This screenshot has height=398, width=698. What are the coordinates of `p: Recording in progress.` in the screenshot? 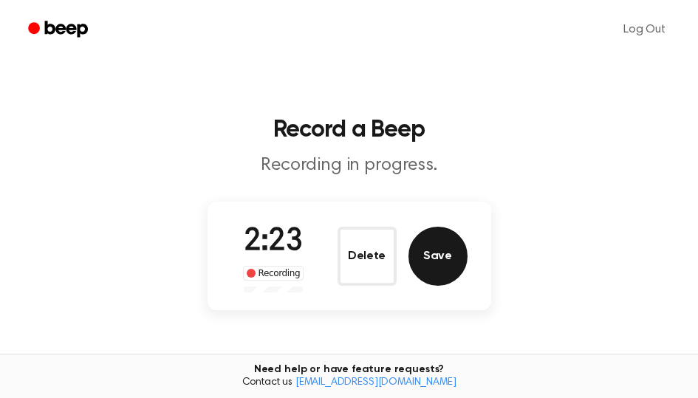 It's located at (350, 166).